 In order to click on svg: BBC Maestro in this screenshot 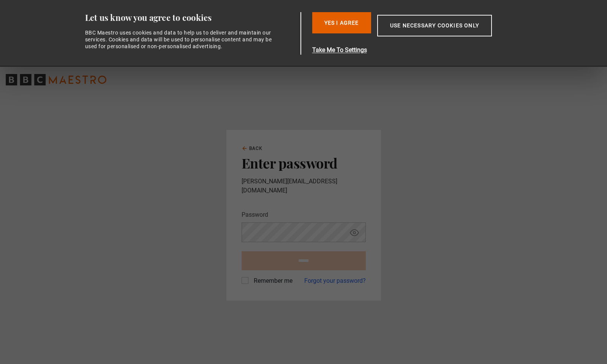, I will do `click(56, 80)`.